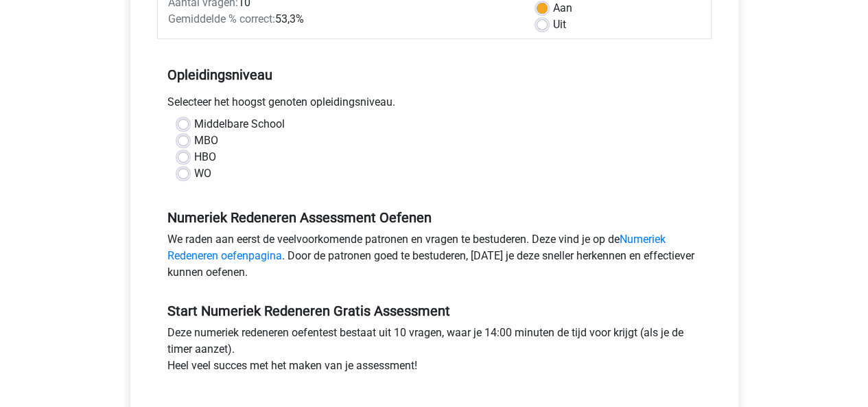  I want to click on div: Selecteer het hoogst genoten opleidingsniveau., so click(434, 105).